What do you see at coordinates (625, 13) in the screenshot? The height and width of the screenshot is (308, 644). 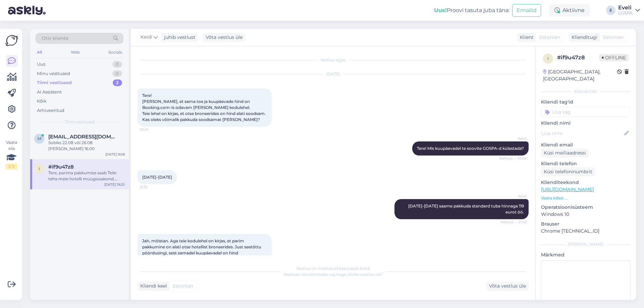 I see `div: GOSPA` at bounding box center [625, 13].